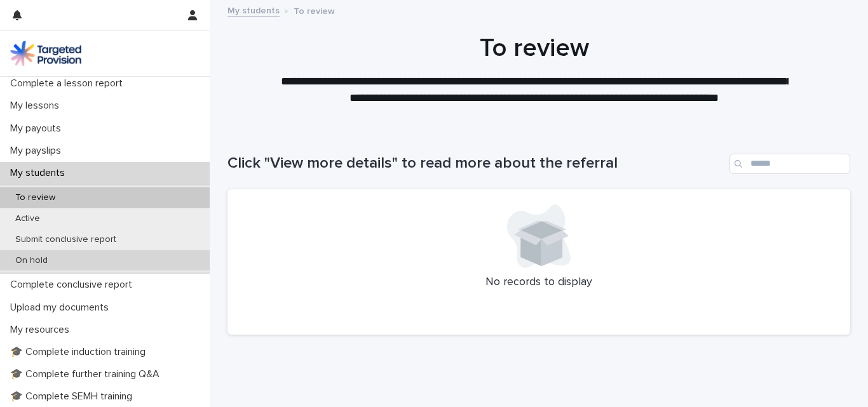  I want to click on img: M5nRWzHhSzIhMunXDL62, so click(46, 53).